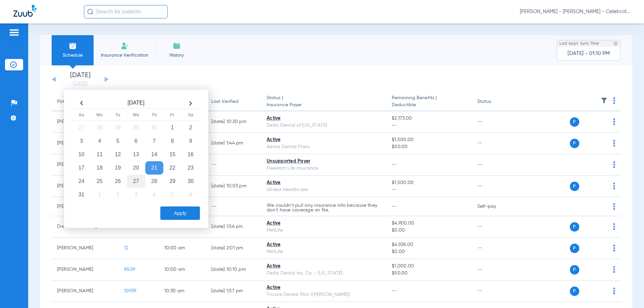  I want to click on div: Freedom Life Insurance, so click(324, 168).